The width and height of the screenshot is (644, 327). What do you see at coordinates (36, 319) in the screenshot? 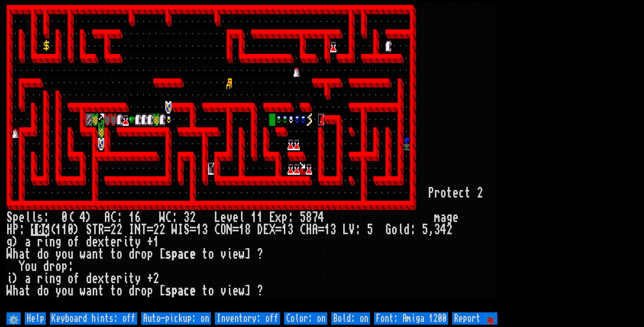
I see `input: Help` at bounding box center [36, 319].